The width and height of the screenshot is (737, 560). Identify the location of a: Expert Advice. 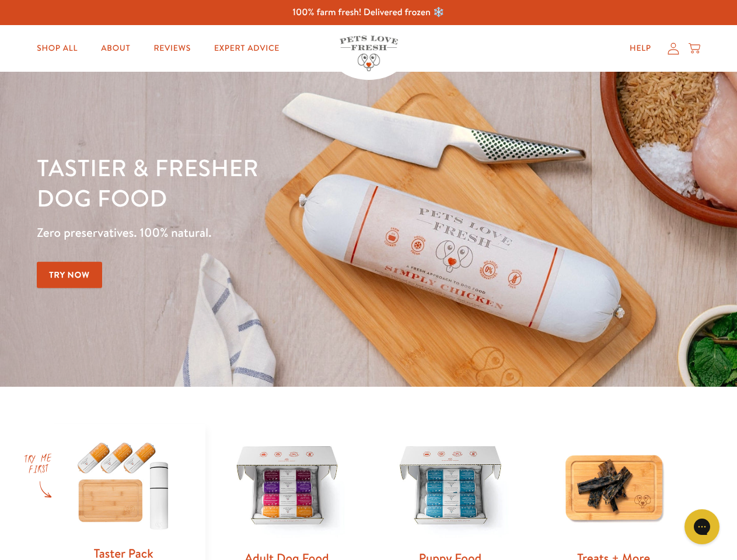
(247, 48).